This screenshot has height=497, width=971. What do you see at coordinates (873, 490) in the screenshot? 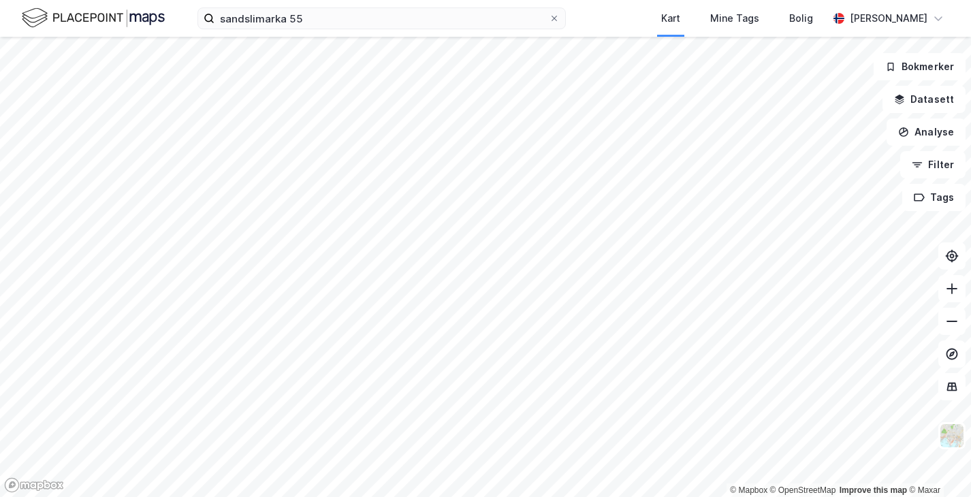
I see `a: Improve this map` at bounding box center [873, 490].